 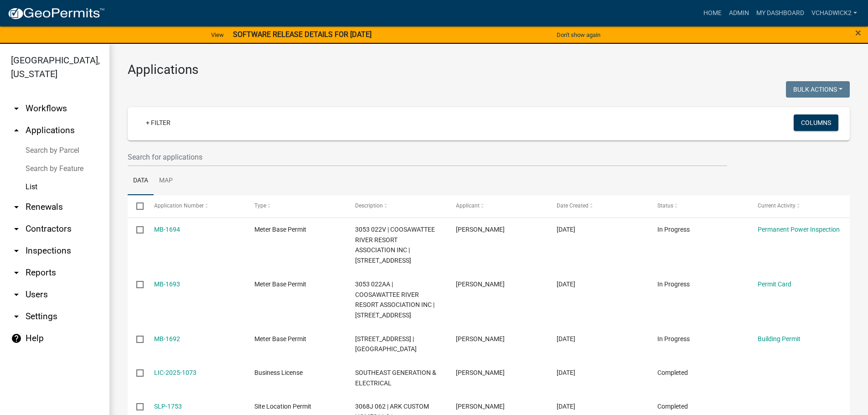 I want to click on button: Don't show again, so click(x=578, y=35).